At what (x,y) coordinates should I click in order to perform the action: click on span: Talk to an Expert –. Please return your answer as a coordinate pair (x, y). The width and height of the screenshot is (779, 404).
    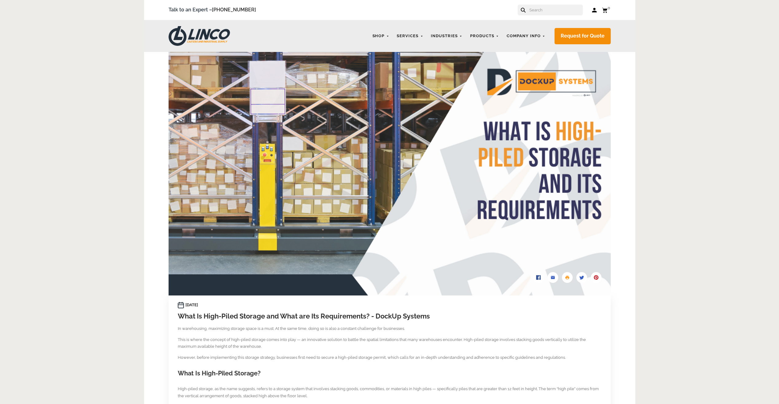
    Looking at the image, I should click on (212, 10).